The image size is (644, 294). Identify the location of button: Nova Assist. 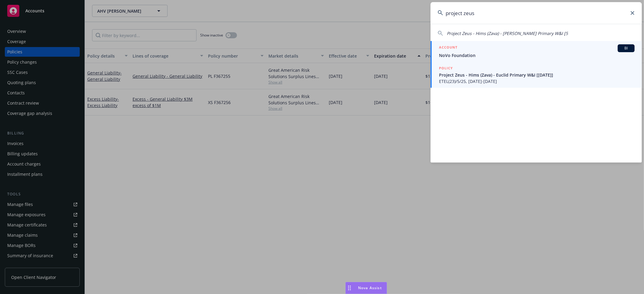
(366, 288).